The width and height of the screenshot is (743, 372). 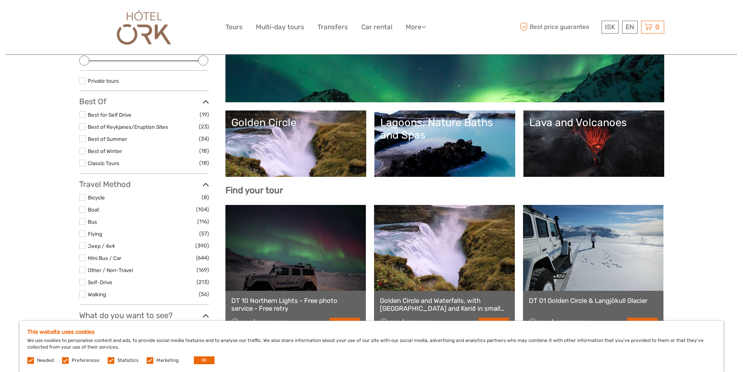 I want to click on a: DT 10 Northern Lights - Free photo service - Free retry, so click(x=296, y=304).